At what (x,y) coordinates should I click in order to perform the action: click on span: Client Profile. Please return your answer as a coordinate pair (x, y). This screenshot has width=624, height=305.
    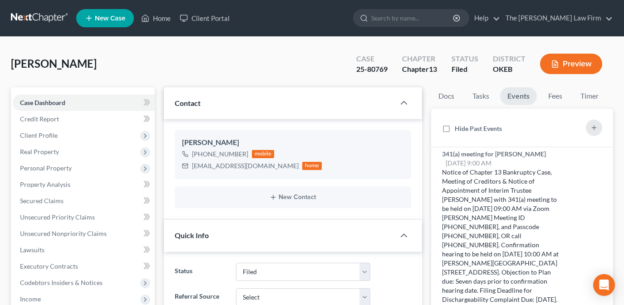
    Looking at the image, I should click on (39, 135).